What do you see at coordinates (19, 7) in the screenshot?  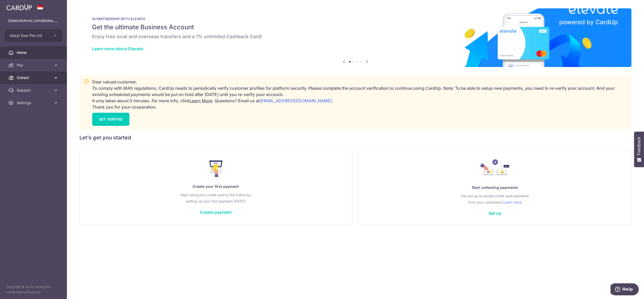 I see `img: CardUp` at bounding box center [19, 7].